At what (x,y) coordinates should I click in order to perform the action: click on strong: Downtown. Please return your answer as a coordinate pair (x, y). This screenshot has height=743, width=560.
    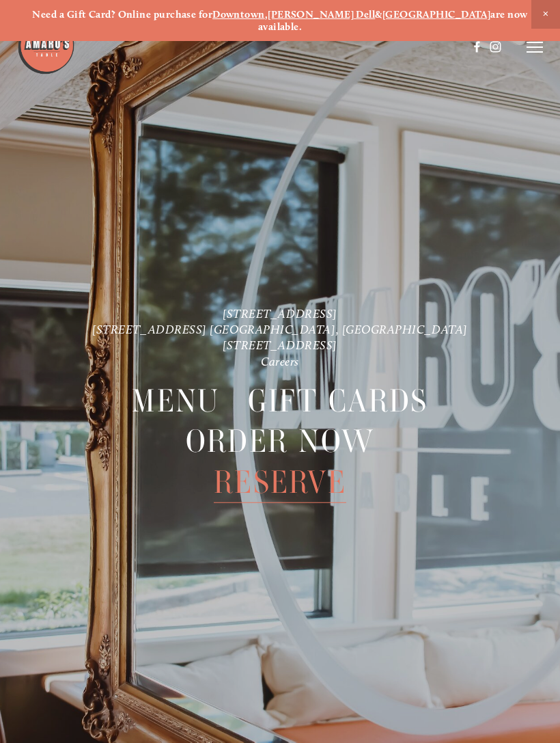
    Looking at the image, I should click on (239, 15).